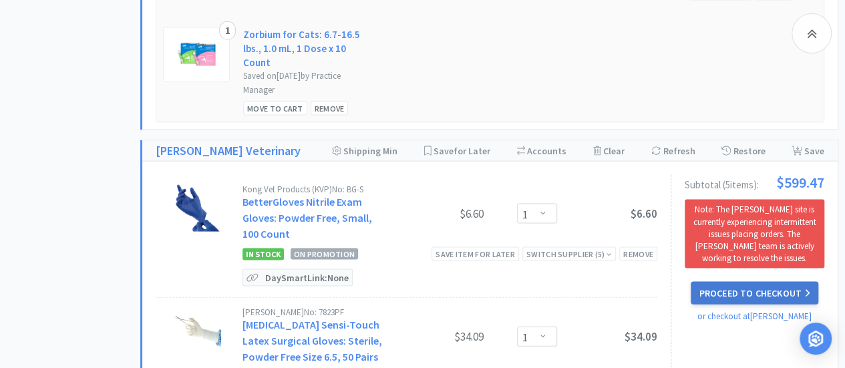  Describe the element at coordinates (307, 278) in the screenshot. I see `p: DaySmart Link: None` at that location.